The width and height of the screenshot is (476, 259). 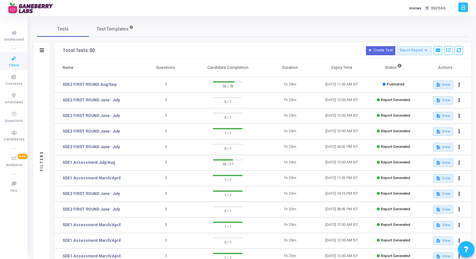 What do you see at coordinates (113, 29) in the screenshot?
I see `span: Test Templates` at bounding box center [113, 29].